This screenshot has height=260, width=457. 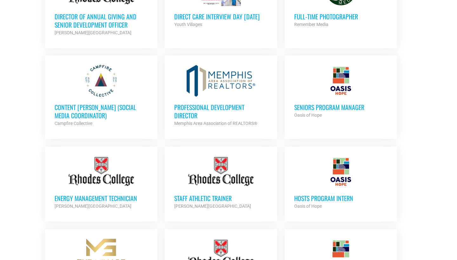 I want to click on h3: Full-Time Photographer, so click(x=341, y=17).